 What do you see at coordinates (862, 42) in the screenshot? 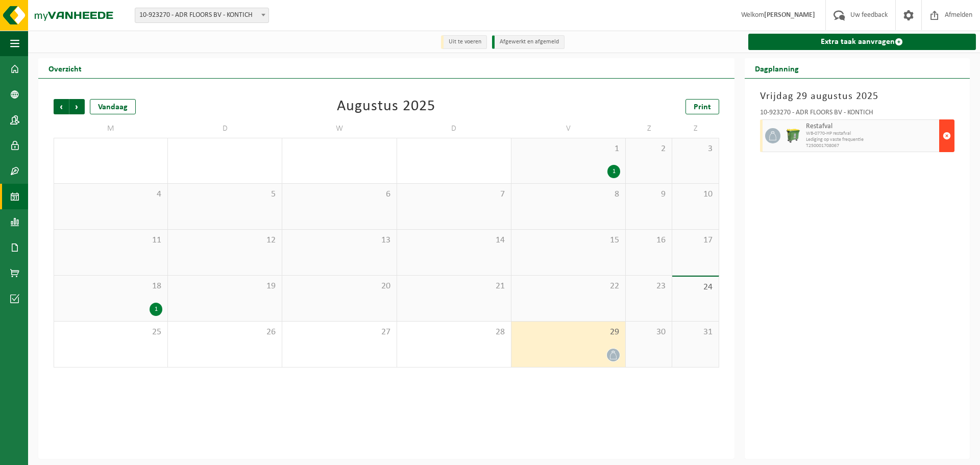
I see `a: Extra taak aanvragen` at bounding box center [862, 42].